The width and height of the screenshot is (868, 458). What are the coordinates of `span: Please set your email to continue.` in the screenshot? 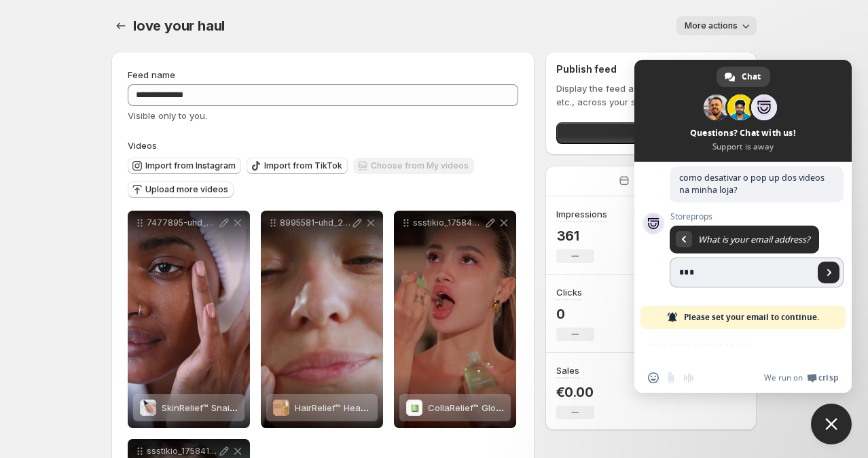 It's located at (751, 318).